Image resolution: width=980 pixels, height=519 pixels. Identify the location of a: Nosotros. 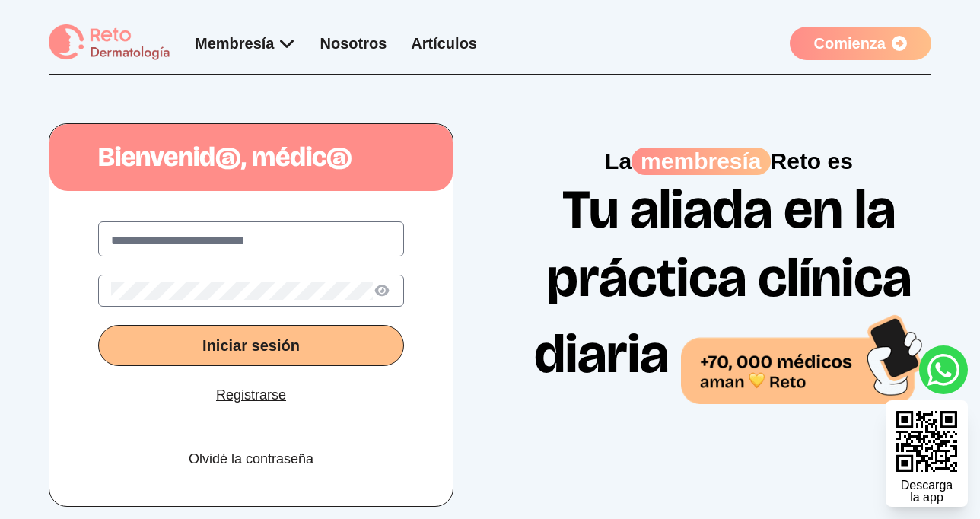
(354, 43).